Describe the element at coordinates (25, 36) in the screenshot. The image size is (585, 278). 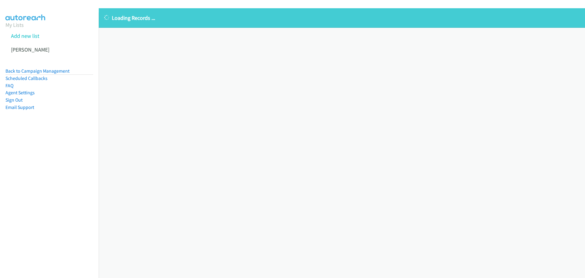
I see `a: Add new list` at that location.